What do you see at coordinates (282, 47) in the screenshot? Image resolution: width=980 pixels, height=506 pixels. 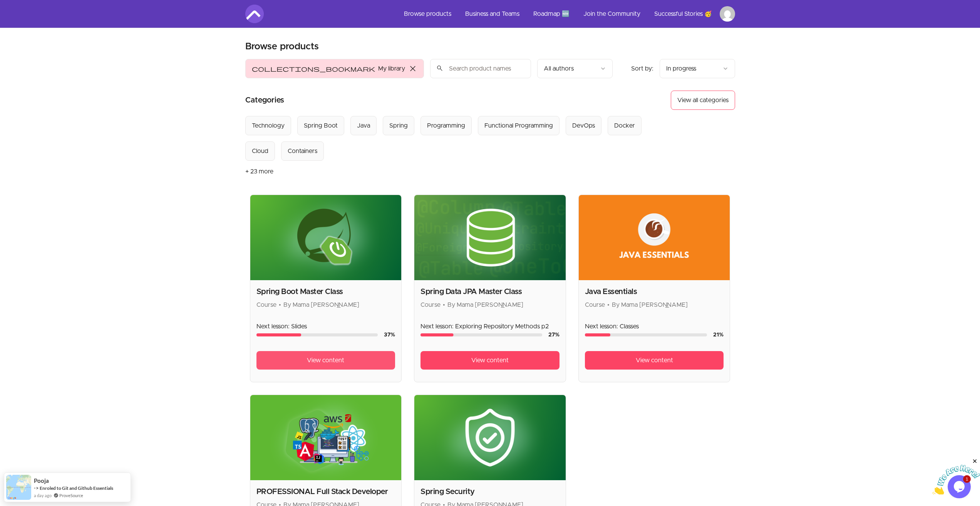 I see `h1: Browse products` at bounding box center [282, 47].